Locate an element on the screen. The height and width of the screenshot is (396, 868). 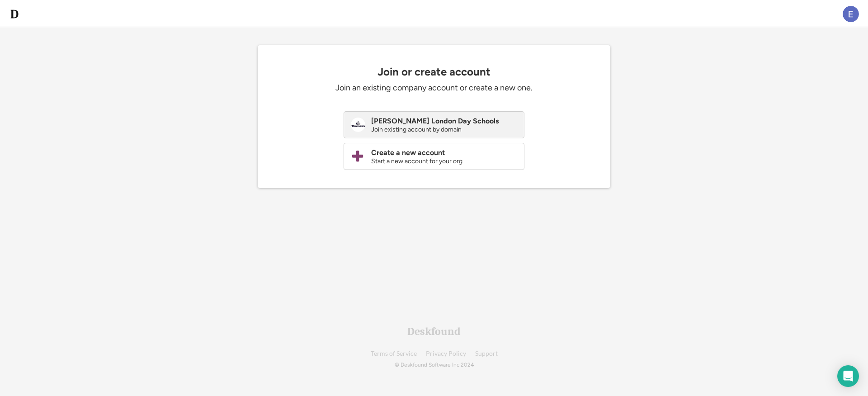
div: Join existing account by domain is located at coordinates (416, 130).